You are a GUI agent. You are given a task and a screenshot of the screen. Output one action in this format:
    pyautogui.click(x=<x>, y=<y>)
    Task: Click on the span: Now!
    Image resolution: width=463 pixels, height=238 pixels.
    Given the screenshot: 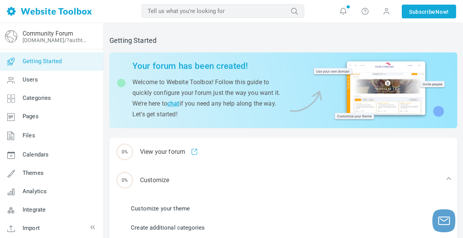 What is the action you would take?
    pyautogui.click(x=442, y=12)
    